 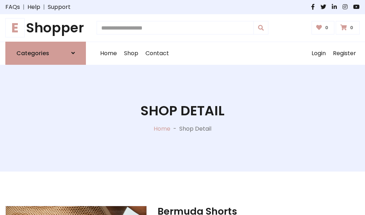 I want to click on a: Register, so click(x=344, y=53).